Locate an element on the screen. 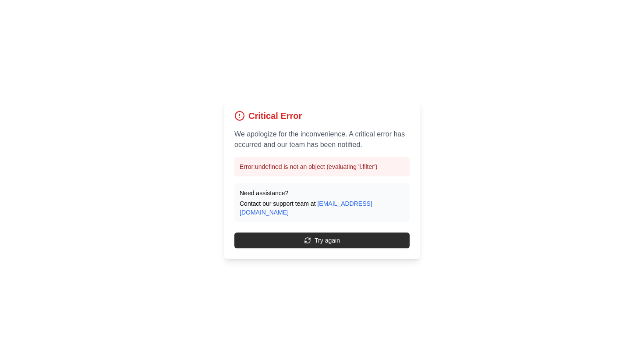  p: We apologize for the inconvenience. A critical error has occurred and our team has been notified. is located at coordinates (322, 139).